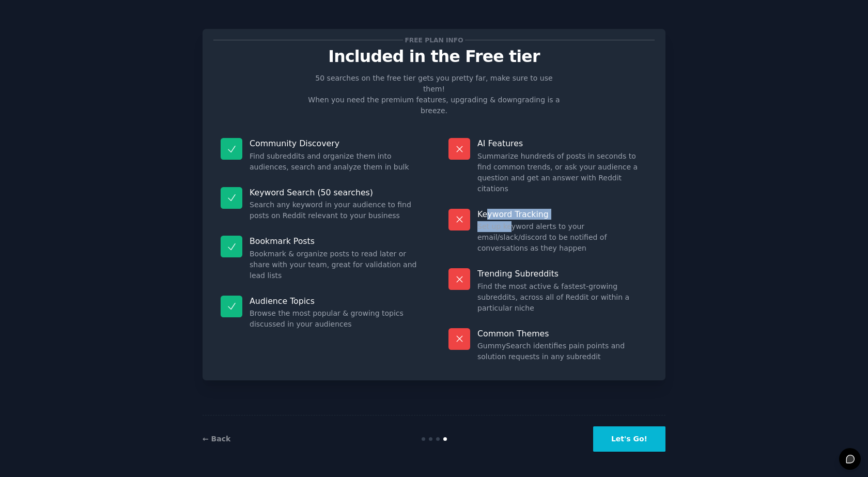  What do you see at coordinates (334, 192) in the screenshot?
I see `p: Keyword Search (50 searches)` at bounding box center [334, 192].